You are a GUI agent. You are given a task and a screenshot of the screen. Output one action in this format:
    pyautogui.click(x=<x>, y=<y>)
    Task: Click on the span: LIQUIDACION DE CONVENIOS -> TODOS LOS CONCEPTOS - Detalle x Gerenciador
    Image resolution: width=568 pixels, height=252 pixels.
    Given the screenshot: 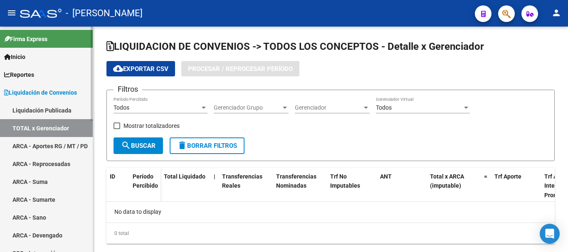 What is the action you would take?
    pyautogui.click(x=295, y=47)
    